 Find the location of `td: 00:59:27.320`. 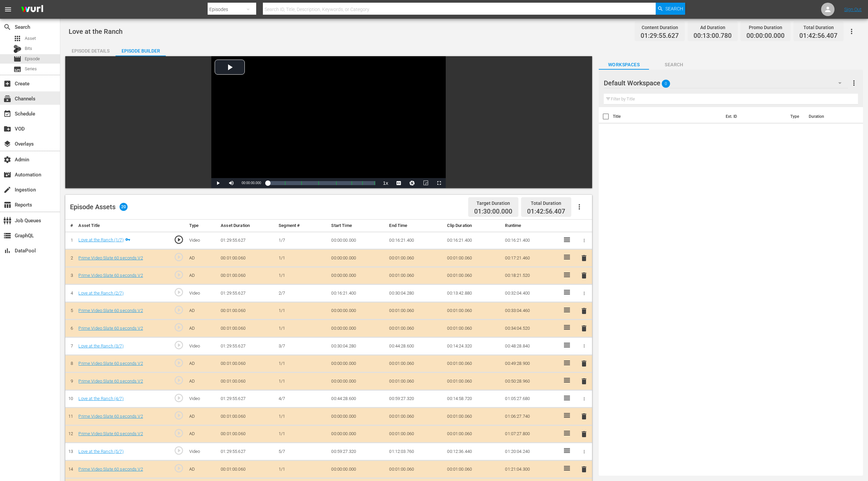

td: 00:59:27.320 is located at coordinates (357, 451).